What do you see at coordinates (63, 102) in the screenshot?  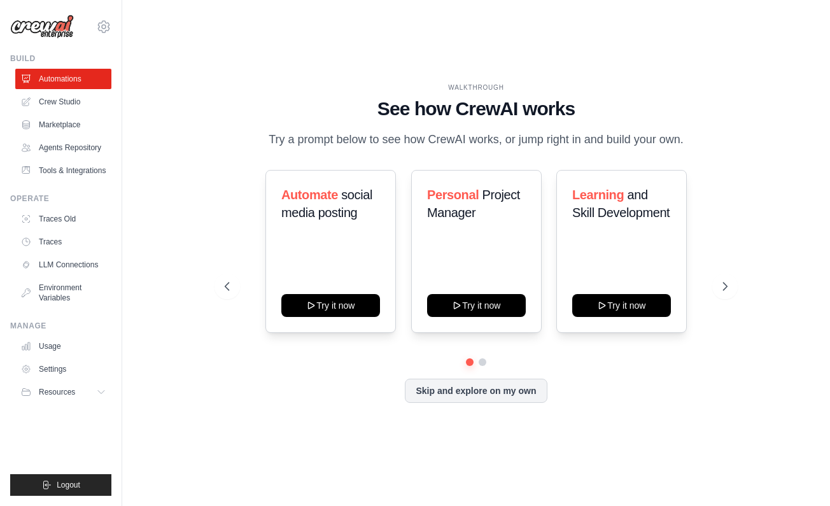 I see `a: Crew Studio` at bounding box center [63, 102].